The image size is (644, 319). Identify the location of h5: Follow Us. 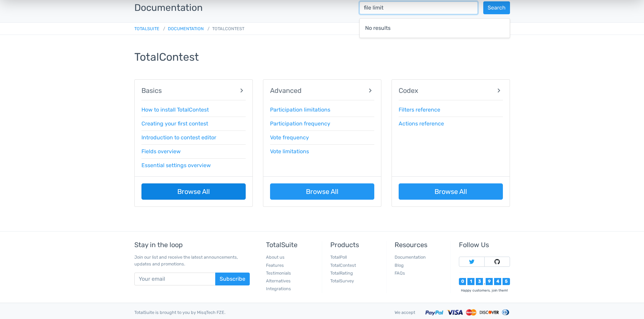
(484, 244).